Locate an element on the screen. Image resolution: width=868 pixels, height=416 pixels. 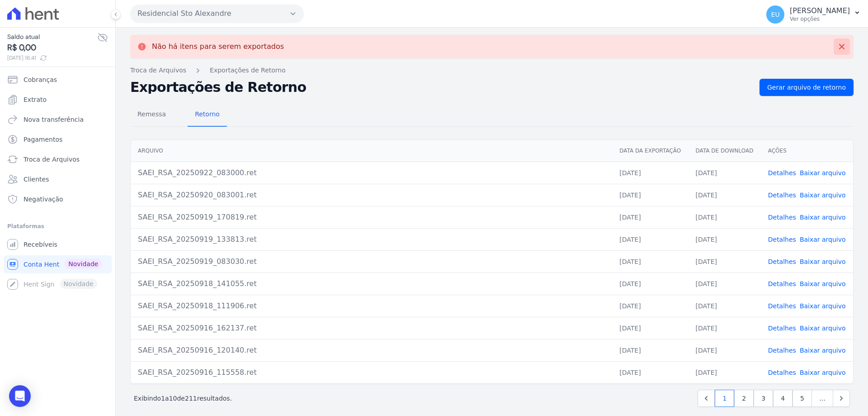
div: SAEI_RSA_20250919_083030.ret is located at coordinates (371, 261).